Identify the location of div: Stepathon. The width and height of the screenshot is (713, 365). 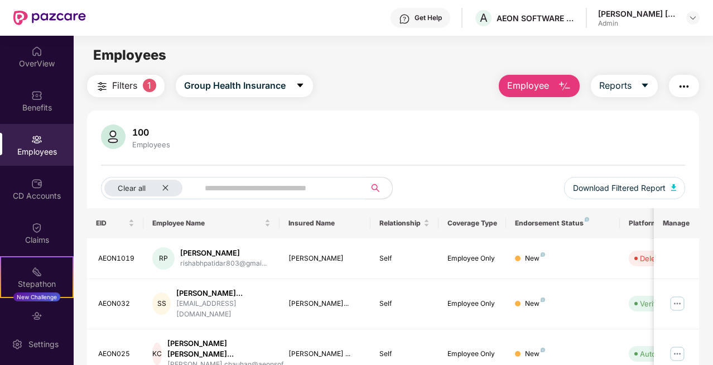
(37, 284).